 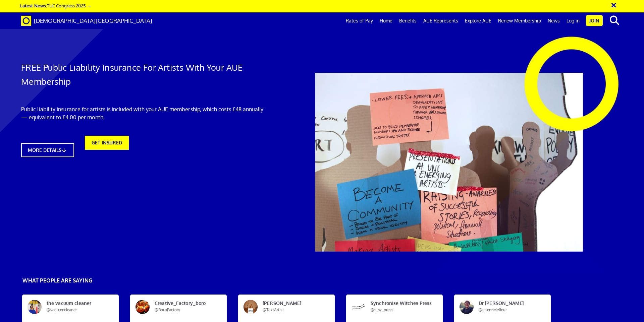 I want to click on a: GET INSURED, so click(x=107, y=150).